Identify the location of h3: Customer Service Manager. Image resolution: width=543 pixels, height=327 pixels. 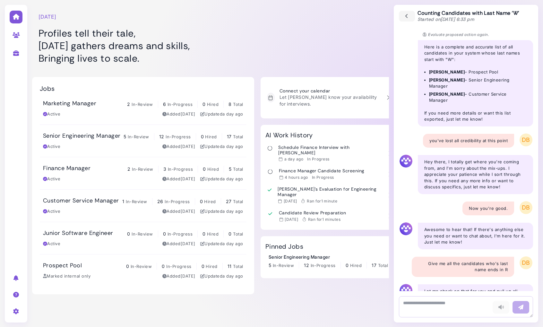
(81, 201).